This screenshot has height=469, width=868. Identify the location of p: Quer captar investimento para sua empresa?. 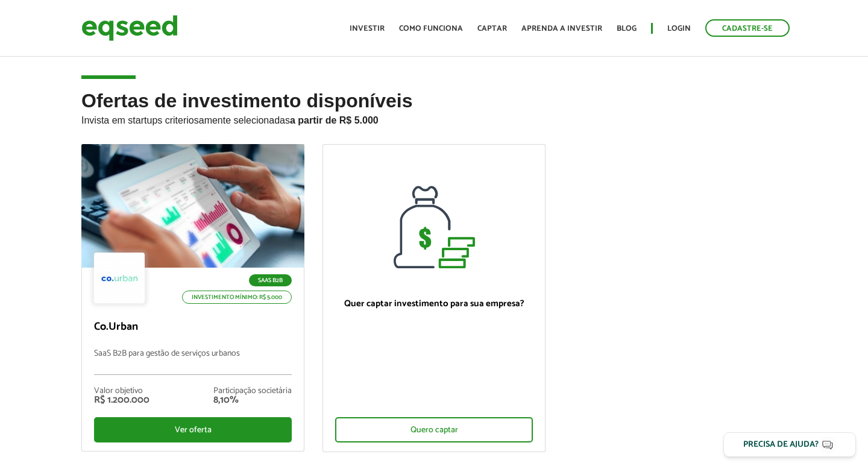
(434, 304).